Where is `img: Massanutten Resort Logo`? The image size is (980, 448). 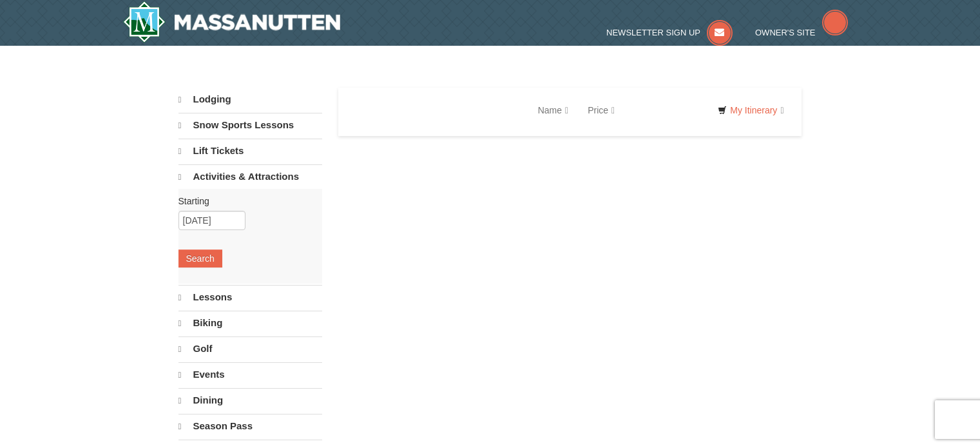 img: Massanutten Resort Logo is located at coordinates (232, 22).